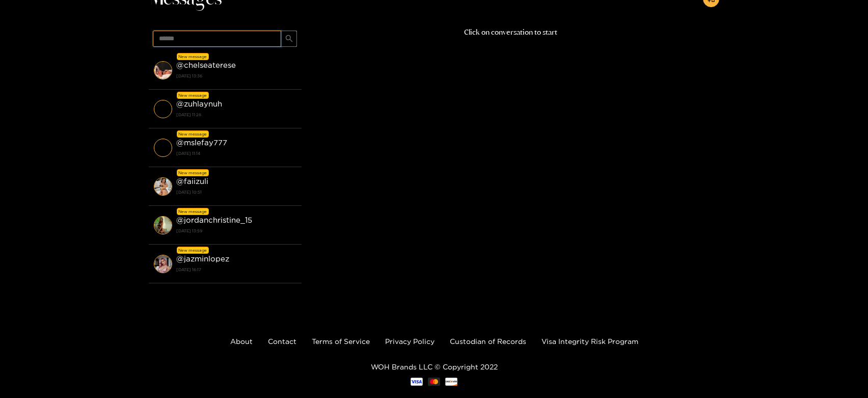  What do you see at coordinates (289, 39) in the screenshot?
I see `button: search` at bounding box center [289, 39].